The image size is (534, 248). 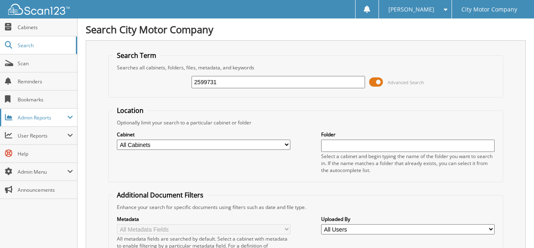 What do you see at coordinates (42, 135) in the screenshot?
I see `span: User Reports` at bounding box center [42, 135].